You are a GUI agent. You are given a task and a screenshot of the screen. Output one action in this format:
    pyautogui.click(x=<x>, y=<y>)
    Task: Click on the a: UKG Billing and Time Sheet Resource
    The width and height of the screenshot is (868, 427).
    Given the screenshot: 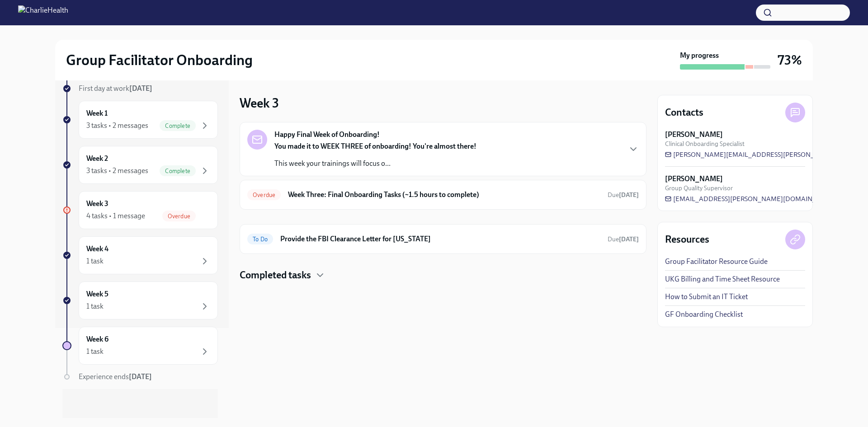 What is the action you would take?
    pyautogui.click(x=722, y=279)
    